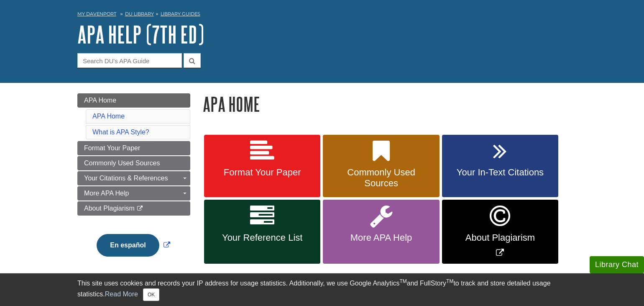  I want to click on button: Close, so click(151, 295).